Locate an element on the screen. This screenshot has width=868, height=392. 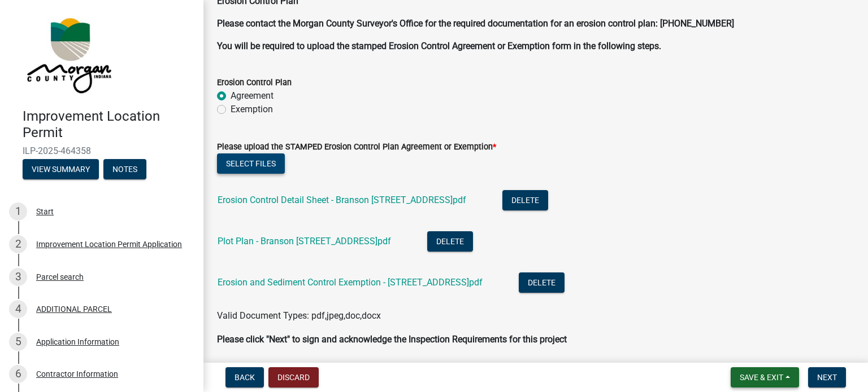
wm-modal-confirm: Notes is located at coordinates (125, 170).